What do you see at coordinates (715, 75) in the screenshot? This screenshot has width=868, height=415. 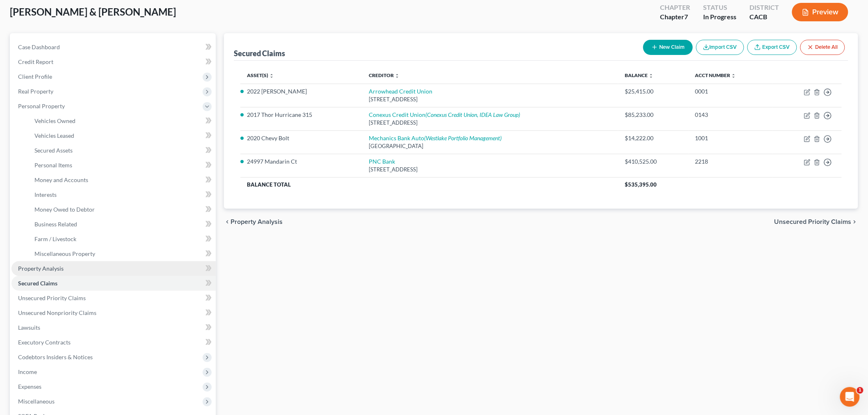 I see `a: Acct Number unfold_more` at bounding box center [715, 75].